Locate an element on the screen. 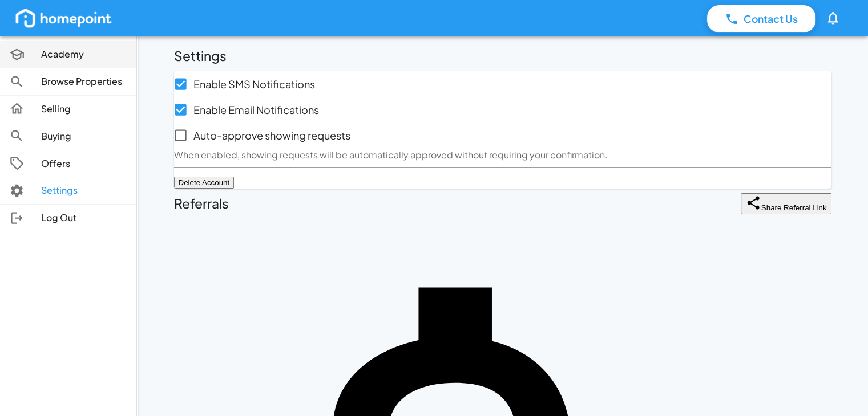  p: Buying is located at coordinates (84, 136).